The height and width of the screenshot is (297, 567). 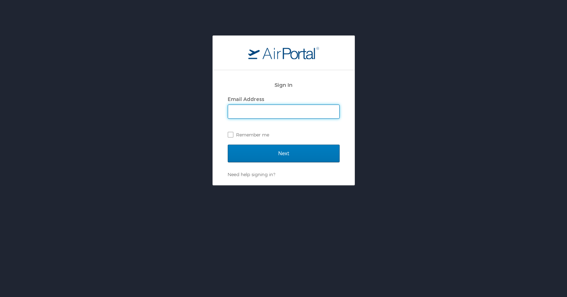 What do you see at coordinates (284, 135) in the screenshot?
I see `label: Remember me` at bounding box center [284, 135].